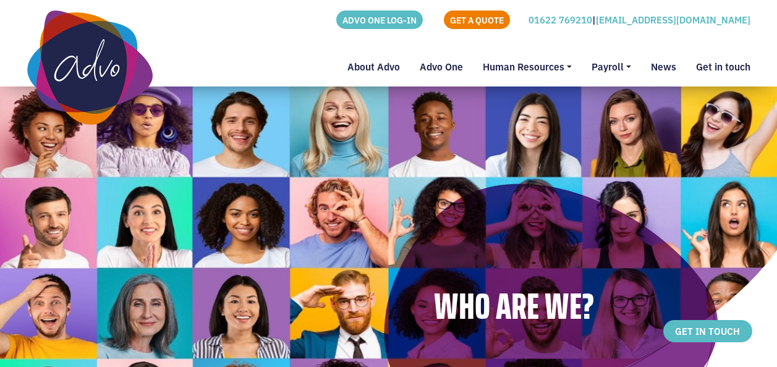 The image size is (777, 367). Describe the element at coordinates (379, 20) in the screenshot. I see `a: ADVO ONE LOG-IN` at that location.